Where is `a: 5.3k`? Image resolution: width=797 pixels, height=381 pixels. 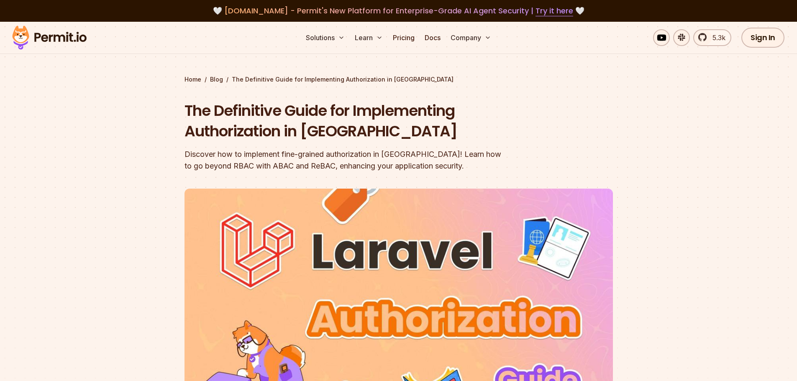
a: 5.3k is located at coordinates (712, 38).